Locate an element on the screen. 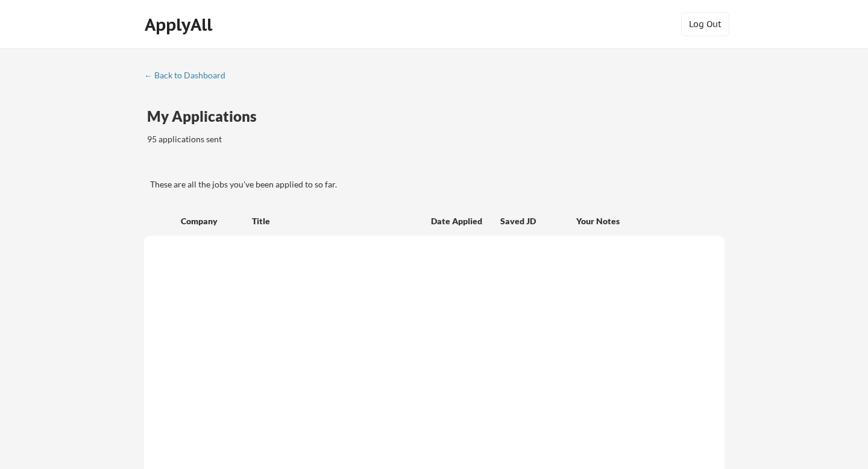  div: My Applications is located at coordinates (207, 117).